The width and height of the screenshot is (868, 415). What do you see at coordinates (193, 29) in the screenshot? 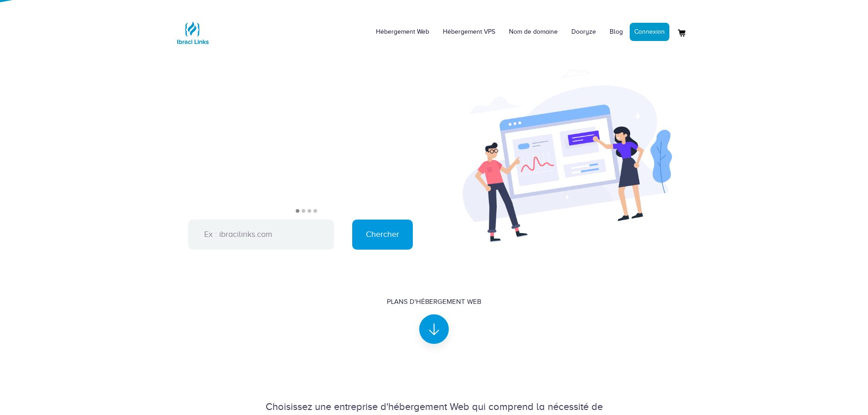
I see `a: Logo Ibraci Links` at bounding box center [193, 29].